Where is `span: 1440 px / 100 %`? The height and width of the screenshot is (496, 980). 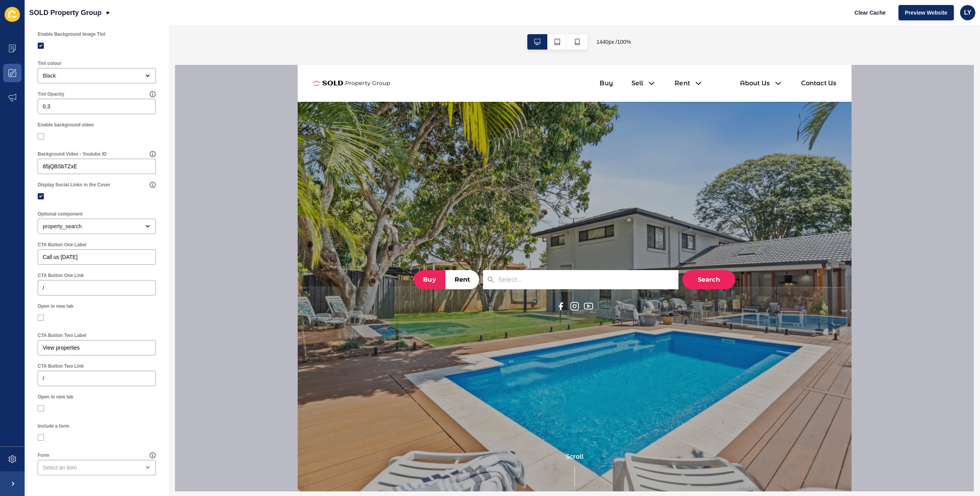 span: 1440 px / 100 % is located at coordinates (614, 42).